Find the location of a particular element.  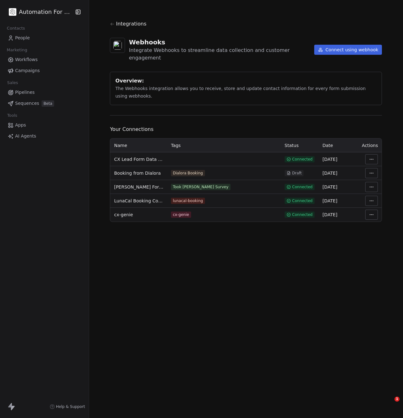

span: cx-genie is located at coordinates (123, 214).